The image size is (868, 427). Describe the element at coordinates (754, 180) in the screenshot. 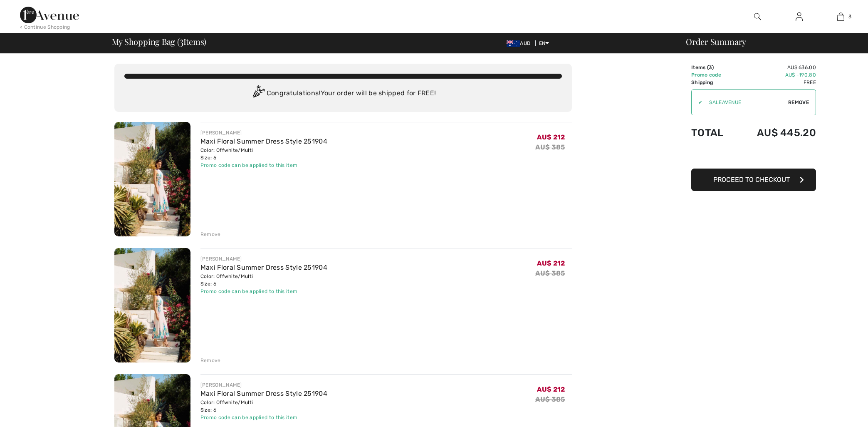

I see `button: Proceed to Checkout` at that location.